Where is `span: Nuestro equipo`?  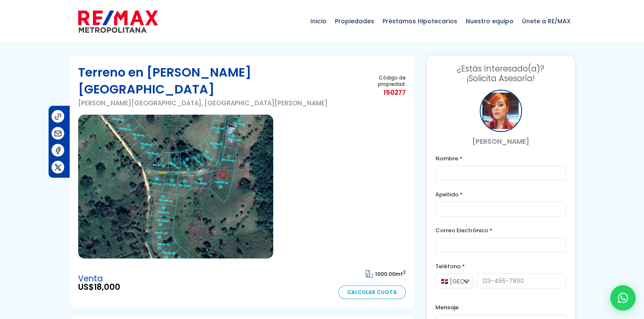
span: Nuestro equipo is located at coordinates (490, 21).